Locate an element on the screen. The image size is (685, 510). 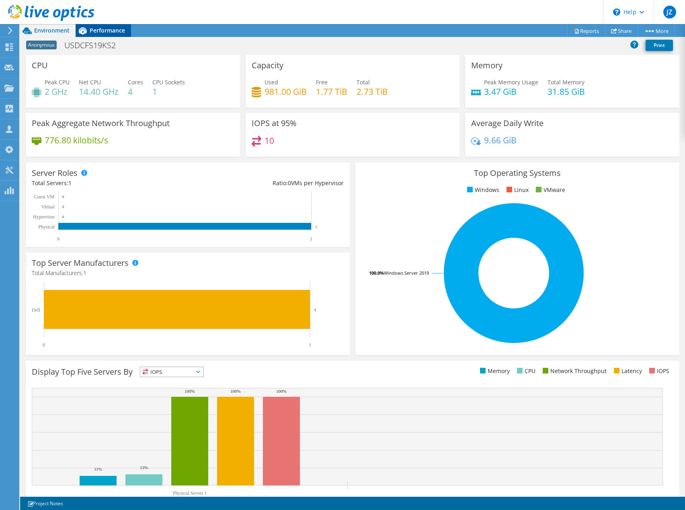
h4: 3.47 GiB is located at coordinates (511, 92).